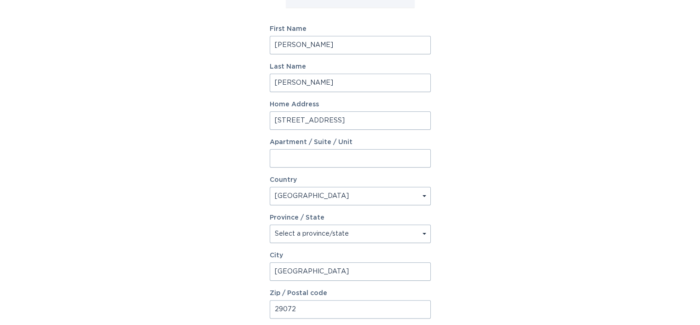 The width and height of the screenshot is (700, 325). What do you see at coordinates (350, 293) in the screenshot?
I see `label: Zip / Postal code` at bounding box center [350, 293].